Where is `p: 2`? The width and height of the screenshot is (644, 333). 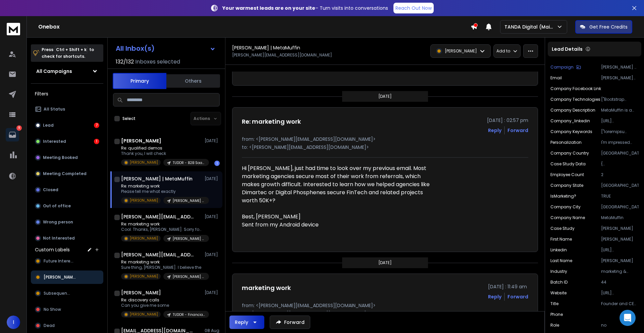
p: 2 is located at coordinates (619, 175).